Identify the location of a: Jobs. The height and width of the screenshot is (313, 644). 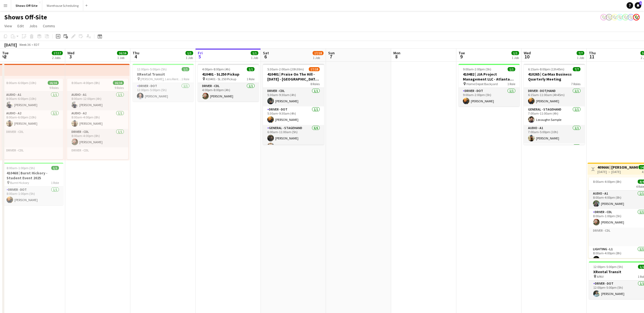
(33, 26).